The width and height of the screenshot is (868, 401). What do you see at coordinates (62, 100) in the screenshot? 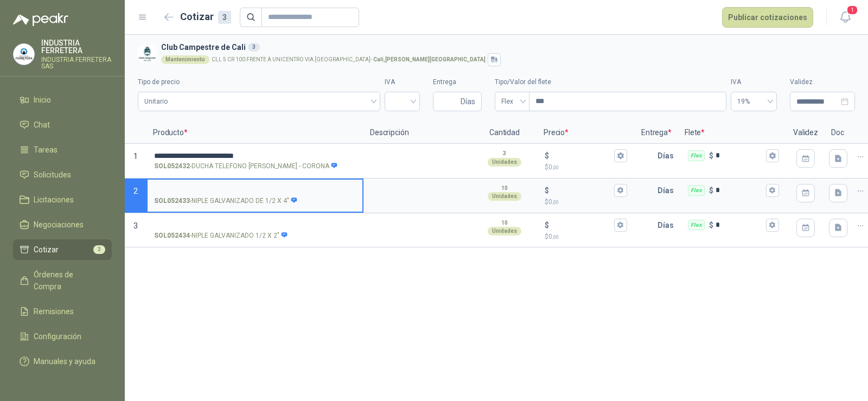
I see `a: Inicio` at bounding box center [62, 100].